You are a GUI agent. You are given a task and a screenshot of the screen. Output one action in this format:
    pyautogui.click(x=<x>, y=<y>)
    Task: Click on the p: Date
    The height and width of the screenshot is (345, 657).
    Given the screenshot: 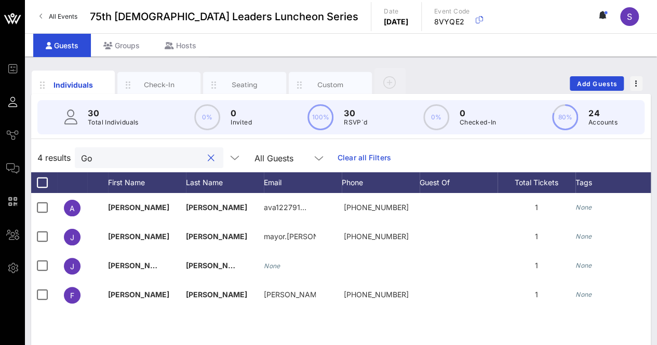 What is the action you would take?
    pyautogui.click(x=396, y=11)
    